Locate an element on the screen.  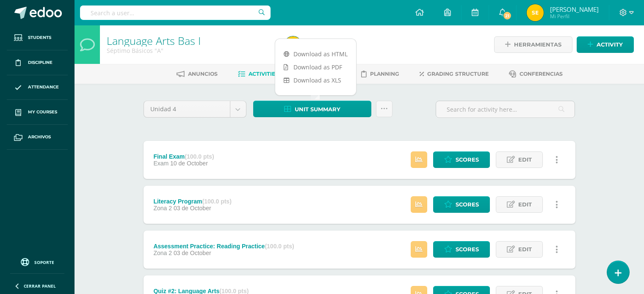
span: 10 de October is located at coordinates (189, 163).